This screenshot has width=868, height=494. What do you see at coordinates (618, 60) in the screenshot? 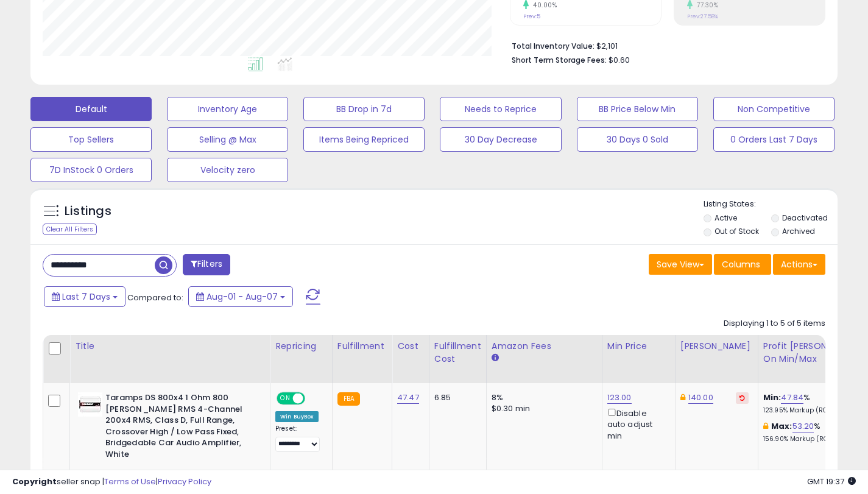
I see `span: $0.60` at bounding box center [618, 60].